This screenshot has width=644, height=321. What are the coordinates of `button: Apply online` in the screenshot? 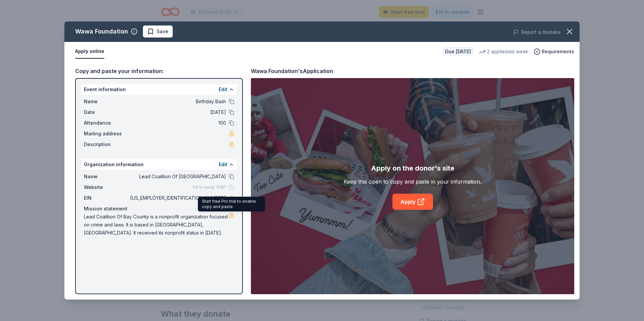 It's located at (90, 52).